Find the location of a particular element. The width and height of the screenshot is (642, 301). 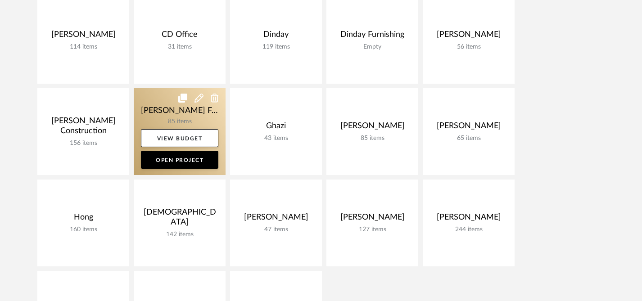

div: CD Office is located at coordinates (180, 36).